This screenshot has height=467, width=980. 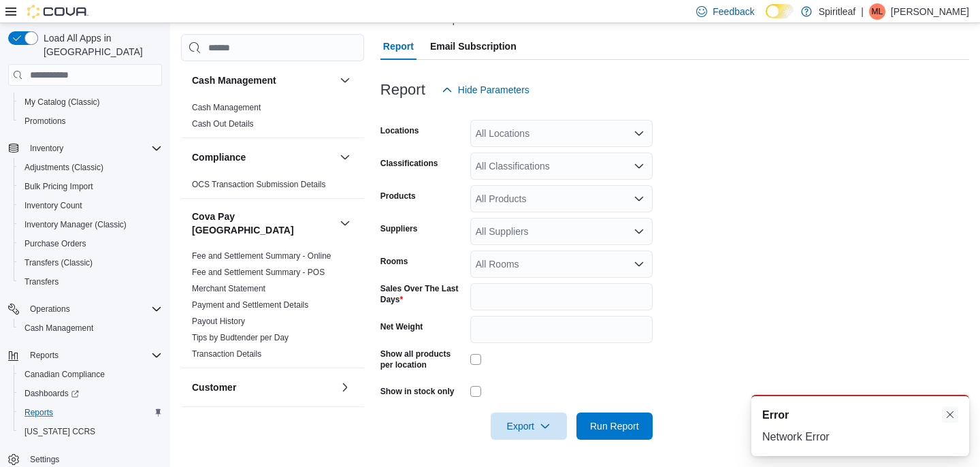 What do you see at coordinates (423, 294) in the screenshot?
I see `label: Sales Over The Last Days` at bounding box center [423, 294].